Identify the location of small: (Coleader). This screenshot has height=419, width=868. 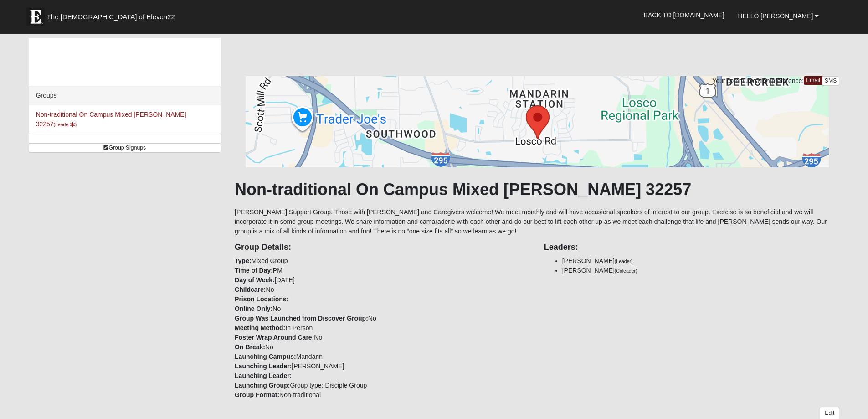
(626, 271).